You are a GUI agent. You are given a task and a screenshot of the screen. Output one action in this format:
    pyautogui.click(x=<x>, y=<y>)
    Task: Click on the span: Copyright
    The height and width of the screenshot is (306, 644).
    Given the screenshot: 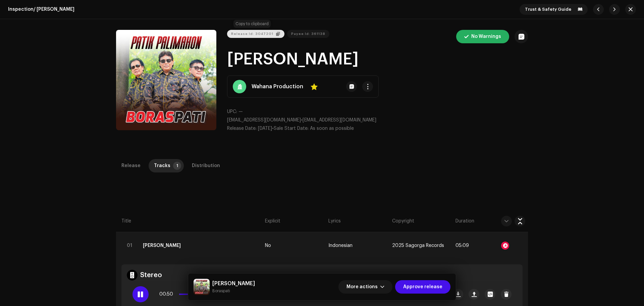 What is the action you would take?
    pyautogui.click(x=403, y=221)
    